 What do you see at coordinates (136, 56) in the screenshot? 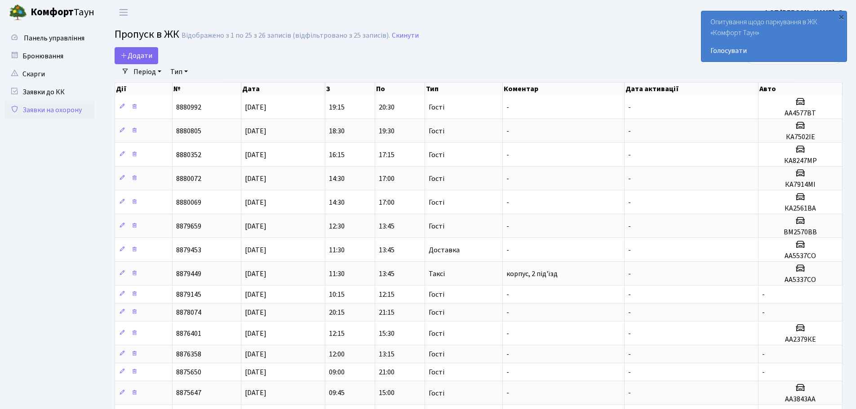
I see `span: Додати` at bounding box center [136, 56].